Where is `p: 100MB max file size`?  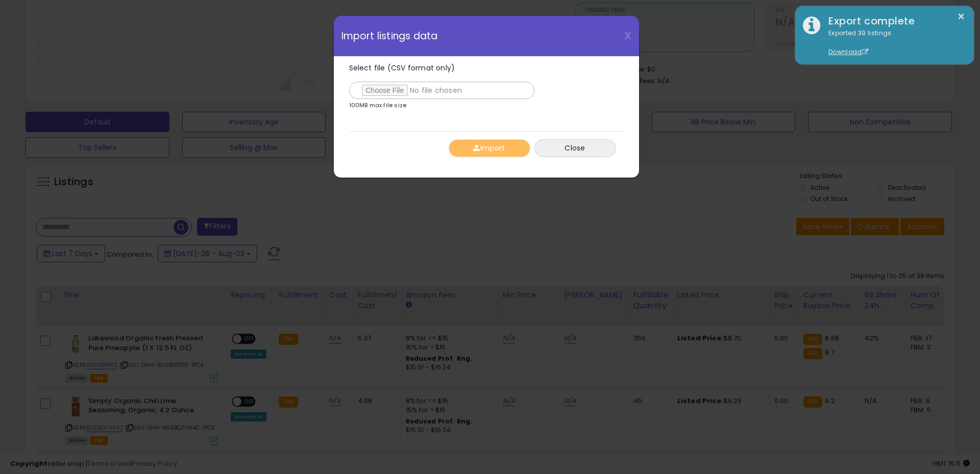 p: 100MB max file size is located at coordinates (378, 105).